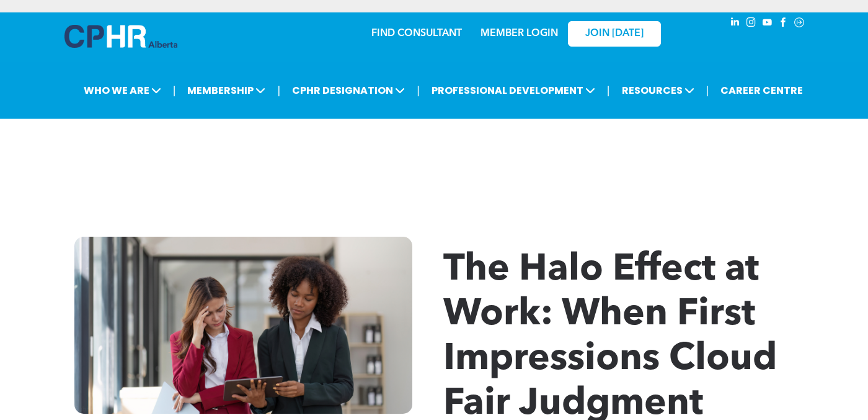  What do you see at coordinates (799, 24) in the screenshot?
I see `a: Social network` at bounding box center [799, 24].